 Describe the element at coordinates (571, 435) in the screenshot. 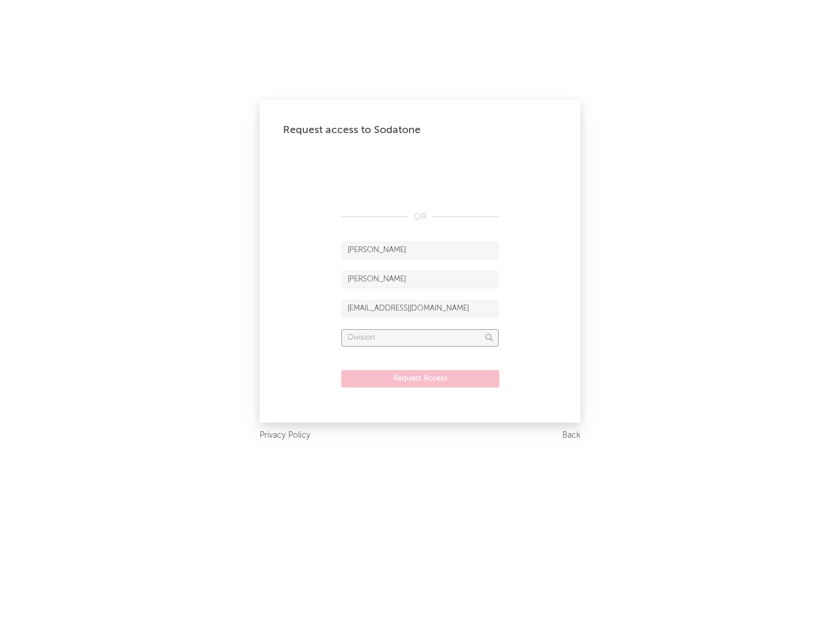

I see `a: Back` at that location.